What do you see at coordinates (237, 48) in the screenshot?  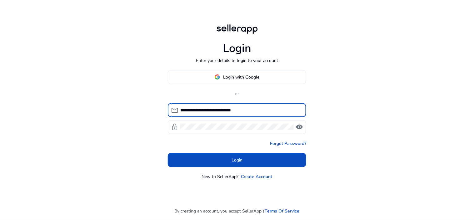 I see `h1: Login` at bounding box center [237, 48].